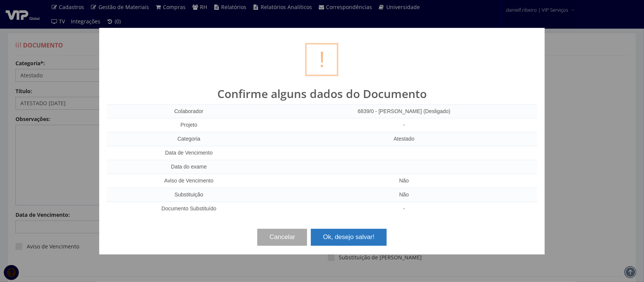 The width and height of the screenshot is (644, 282). What do you see at coordinates (404, 139) in the screenshot?
I see `td: Atestado` at bounding box center [404, 139].